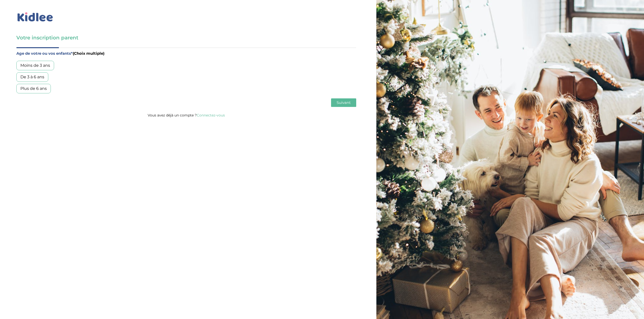 This screenshot has width=644, height=319. I want to click on h3: Votre inscription parent, so click(186, 37).